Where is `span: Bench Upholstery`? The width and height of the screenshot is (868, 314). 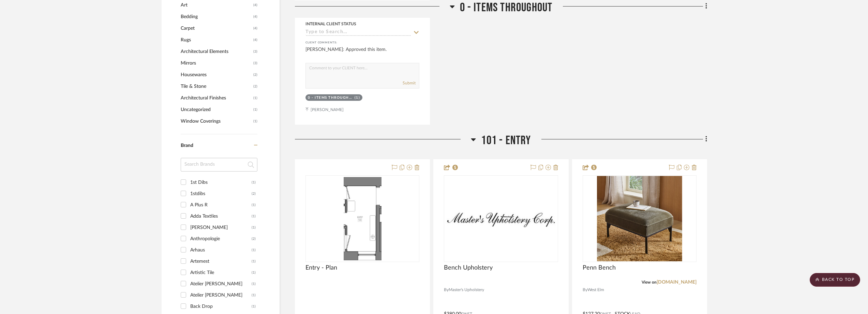 span: Bench Upholstery is located at coordinates (469, 268).